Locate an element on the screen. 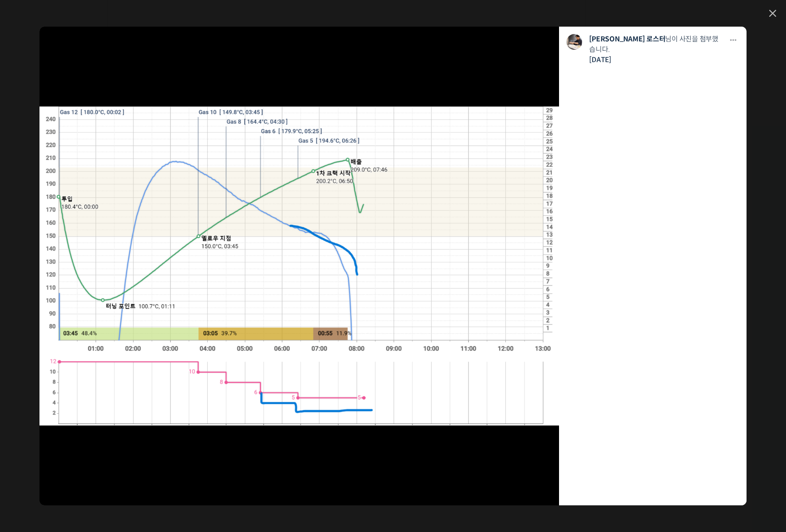 This screenshot has width=786, height=532. a: 홈 is located at coordinates (34, 325).